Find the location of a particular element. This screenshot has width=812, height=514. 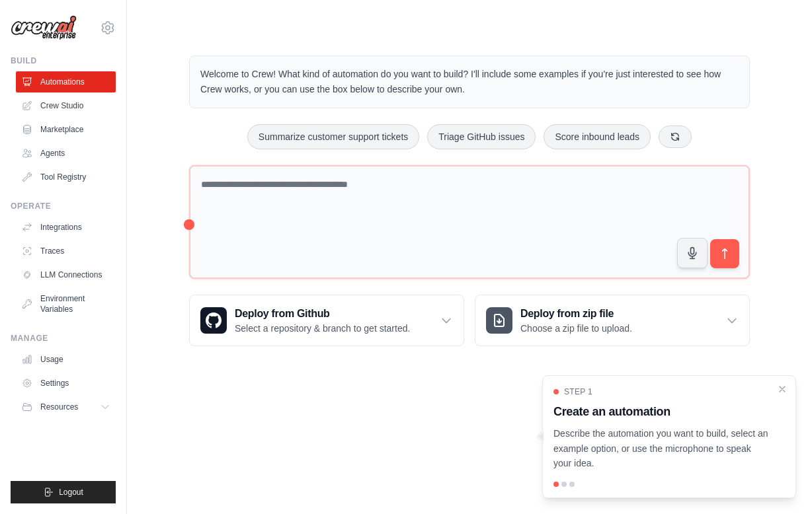

div: Operate is located at coordinates (63, 206).